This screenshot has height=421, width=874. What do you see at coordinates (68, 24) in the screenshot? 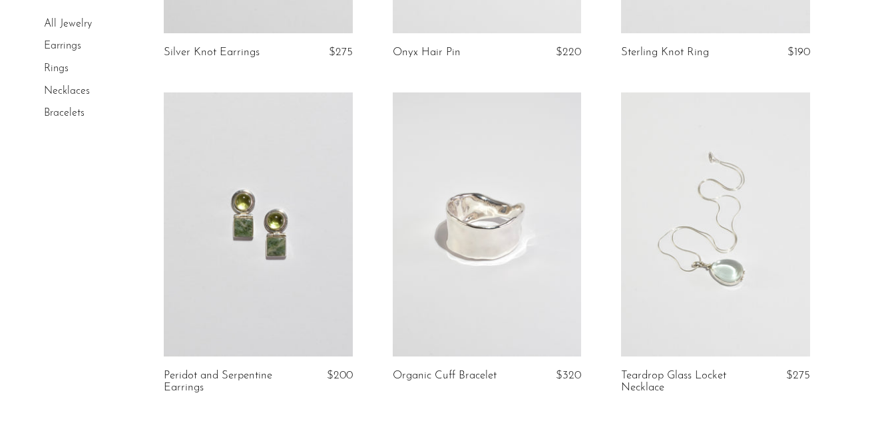
I see `a: All Jewelry` at bounding box center [68, 24].